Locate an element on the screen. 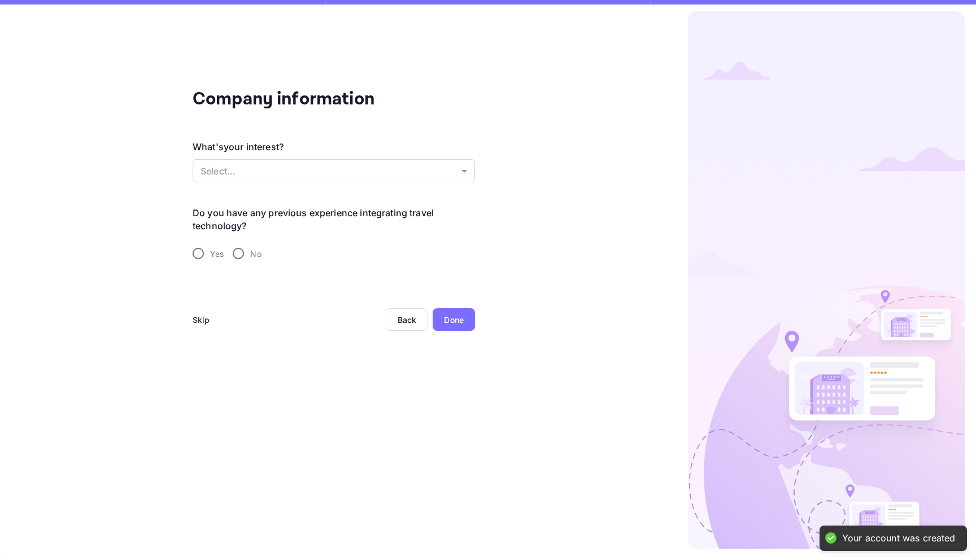 This screenshot has height=560, width=976. div: Skip is located at coordinates (201, 320).